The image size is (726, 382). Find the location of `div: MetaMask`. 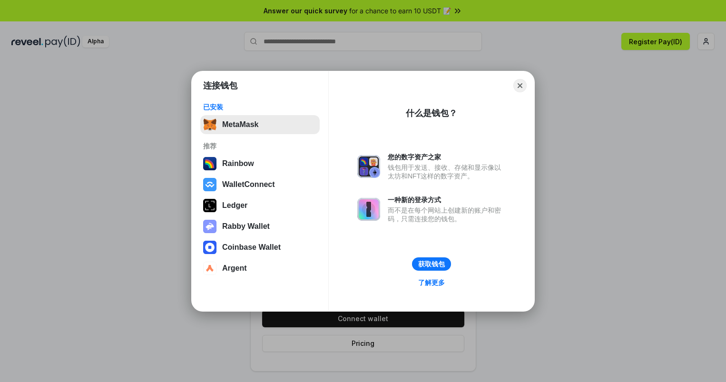

div: MetaMask is located at coordinates (240, 125).